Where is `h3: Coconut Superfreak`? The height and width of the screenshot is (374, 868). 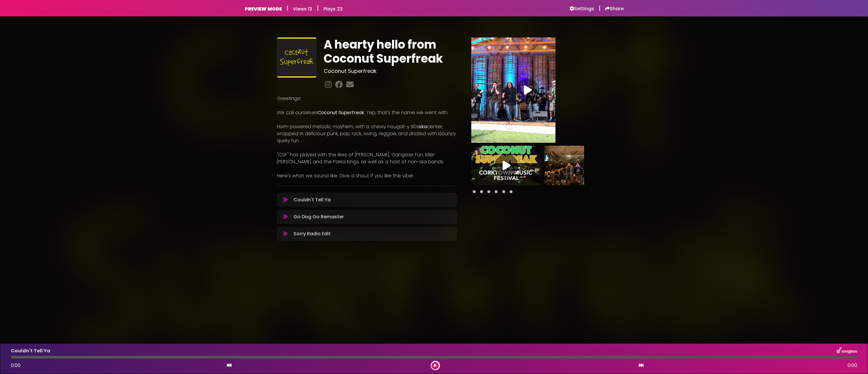
h3: Coconut Superfreak is located at coordinates (390, 71).